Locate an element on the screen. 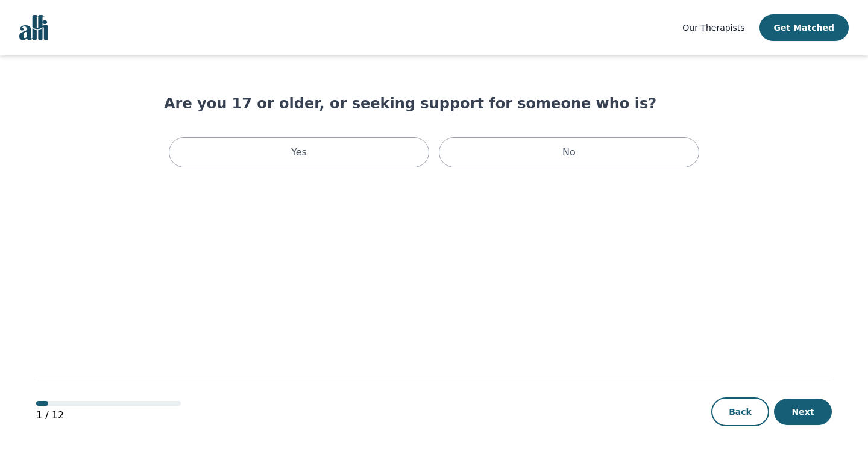  a: Our Therapists is located at coordinates (713, 28).